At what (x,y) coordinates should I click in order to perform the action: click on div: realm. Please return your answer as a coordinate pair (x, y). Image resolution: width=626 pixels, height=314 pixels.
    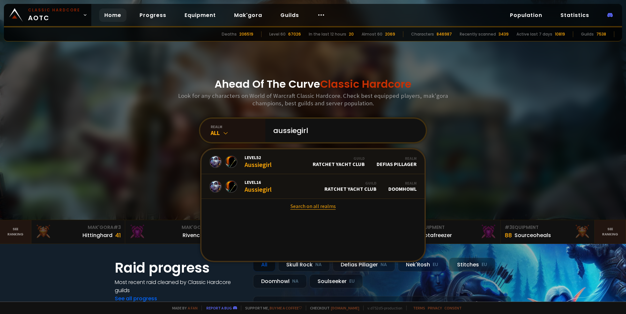
    Looking at the image, I should click on (238, 127).